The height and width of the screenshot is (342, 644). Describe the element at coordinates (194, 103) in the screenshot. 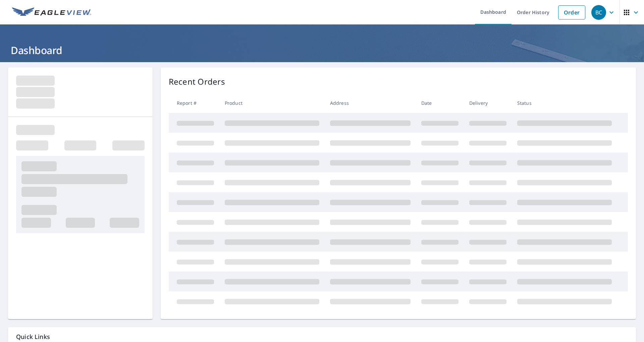

I see `th: Report #` at that location.